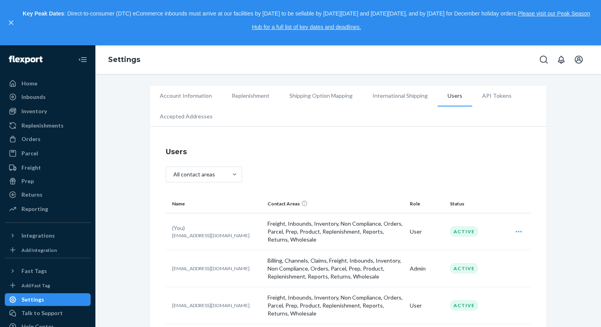 The height and width of the screenshot is (327, 601). Describe the element at coordinates (34, 271) in the screenshot. I see `div: Fast Tags` at that location.